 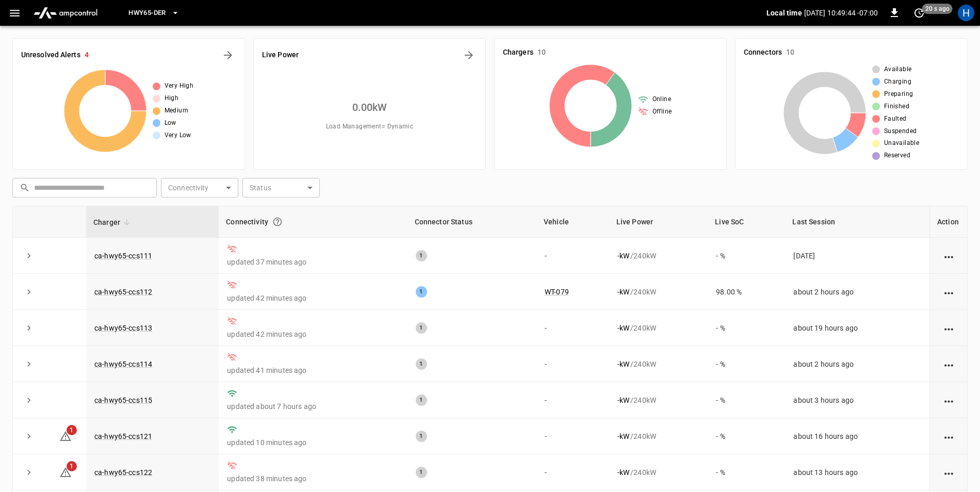 What do you see at coordinates (50, 55) in the screenshot?
I see `h6: Unresolved Alerts` at bounding box center [50, 55].